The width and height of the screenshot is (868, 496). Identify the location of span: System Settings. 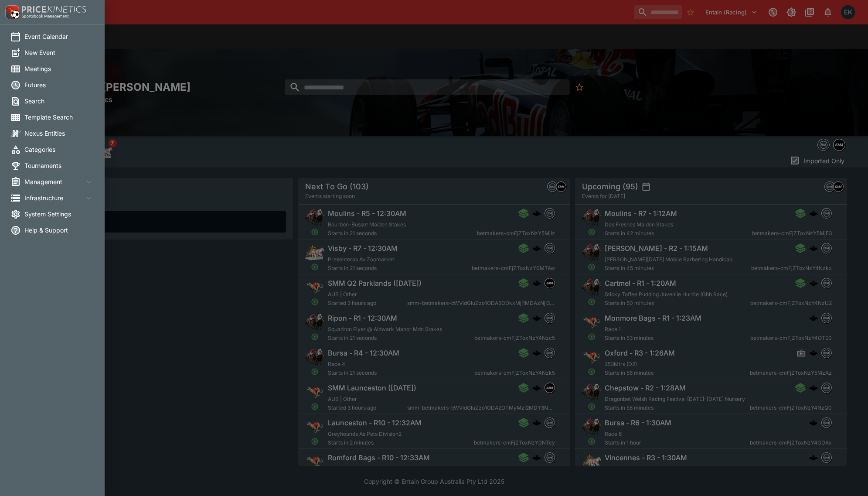
(59, 214).